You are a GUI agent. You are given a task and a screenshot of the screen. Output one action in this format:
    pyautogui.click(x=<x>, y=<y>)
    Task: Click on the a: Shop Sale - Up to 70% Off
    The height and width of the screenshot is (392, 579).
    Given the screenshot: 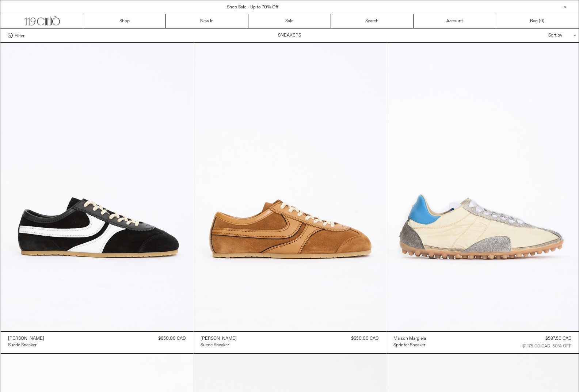 What is the action you would take?
    pyautogui.click(x=253, y=7)
    